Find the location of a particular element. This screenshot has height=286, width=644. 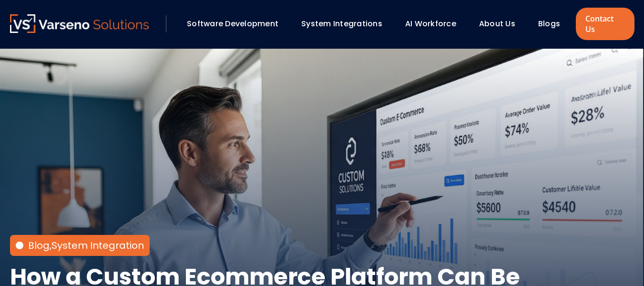

a: Software Development is located at coordinates (232, 23).